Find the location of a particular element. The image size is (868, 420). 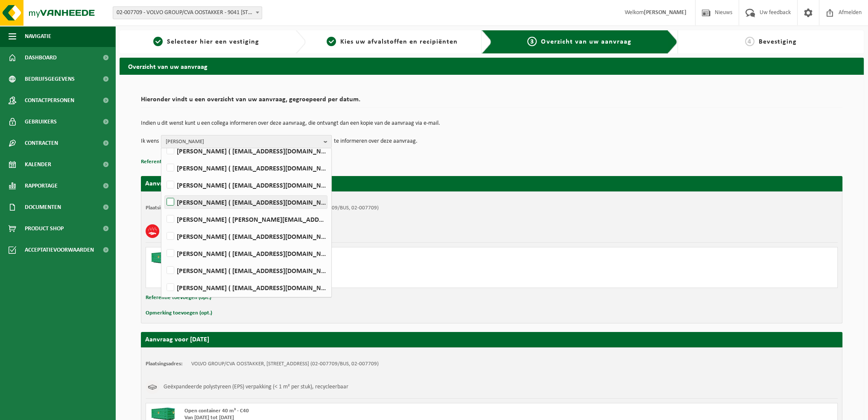

img: HK-XC-40-GN-00.png is located at coordinates (163, 258).